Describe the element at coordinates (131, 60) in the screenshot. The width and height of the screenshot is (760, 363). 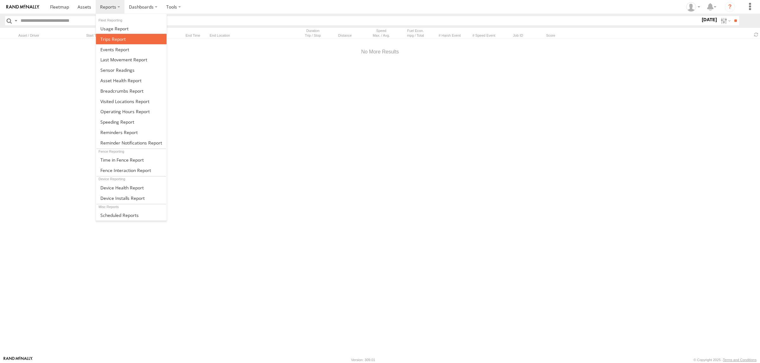
I see `a: Last Movement Report` at that location.